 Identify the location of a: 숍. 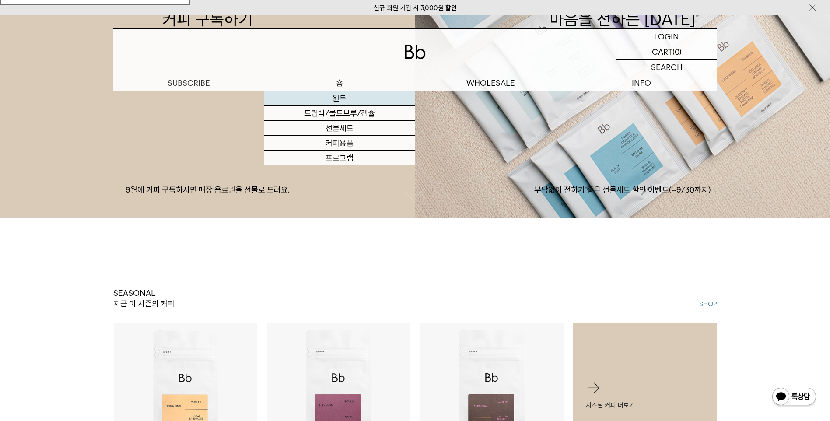
(339, 83).